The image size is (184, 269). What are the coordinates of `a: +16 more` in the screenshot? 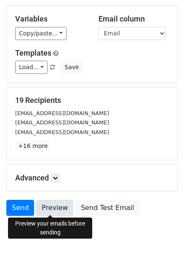 It's located at (33, 146).